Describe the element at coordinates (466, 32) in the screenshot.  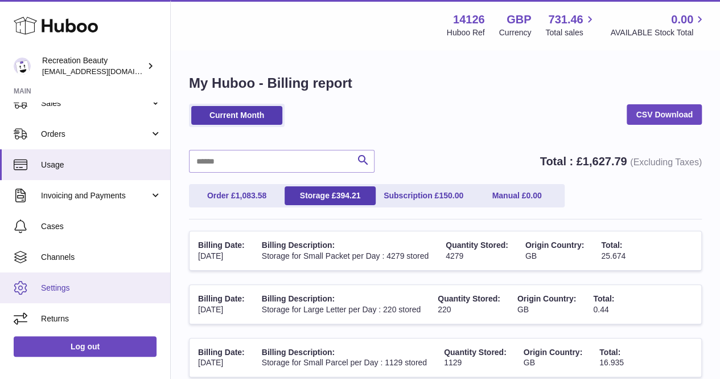
I see `div: Huboo Ref` at that location.